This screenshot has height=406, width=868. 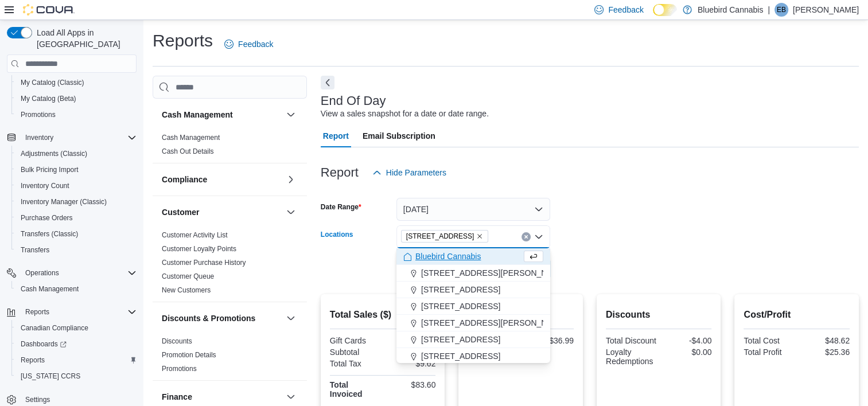 I want to click on div: Loyalty Redemptions, so click(x=631, y=357).